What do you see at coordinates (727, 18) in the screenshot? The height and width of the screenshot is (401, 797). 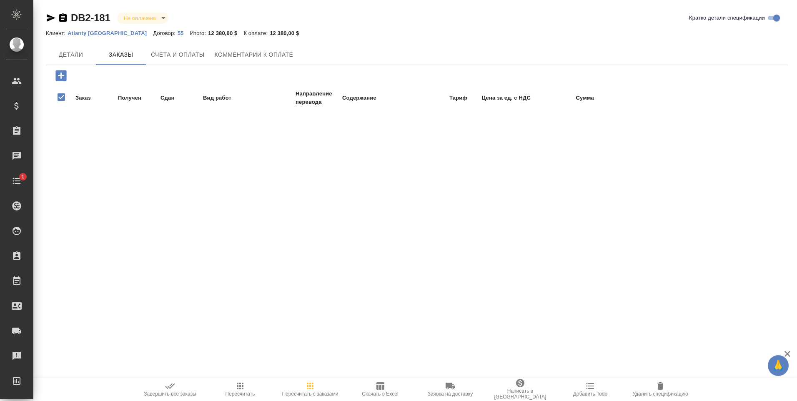 I see `span: Кратко детали спецификации` at bounding box center [727, 18].